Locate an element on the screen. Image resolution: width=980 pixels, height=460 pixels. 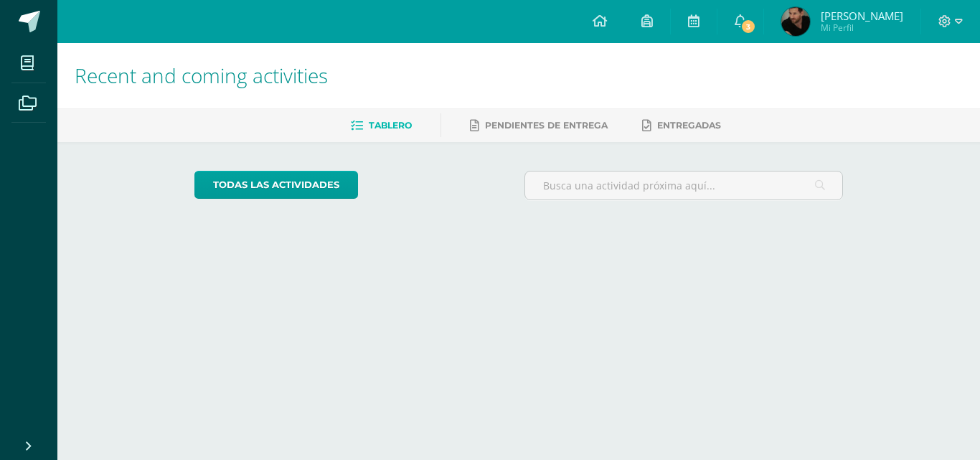
span: Mi Perfil is located at coordinates (861, 28).